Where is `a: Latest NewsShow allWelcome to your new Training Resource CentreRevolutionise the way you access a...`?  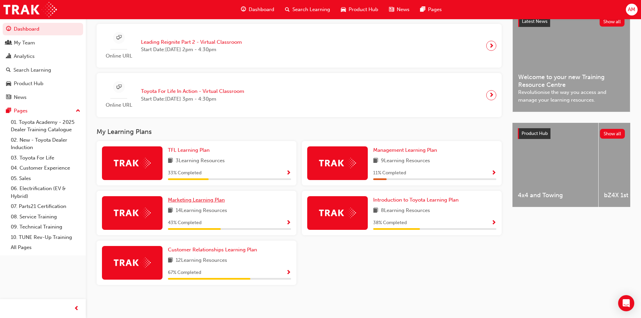 a: Latest NewsShow allWelcome to your new Training Resource CentreRevolutionise the way you access a... is located at coordinates (572, 61).